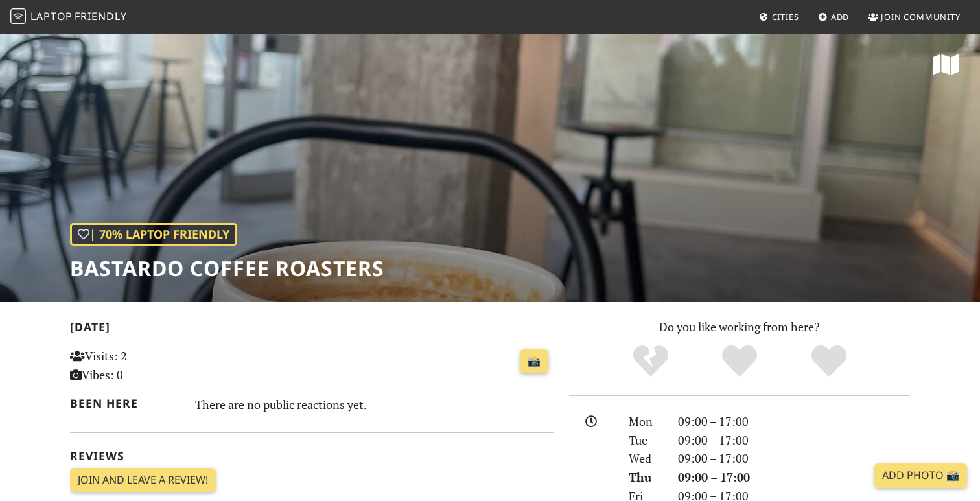  What do you see at coordinates (154, 233) in the screenshot?
I see `div: | 70% Laptop Friendly` at bounding box center [154, 233].